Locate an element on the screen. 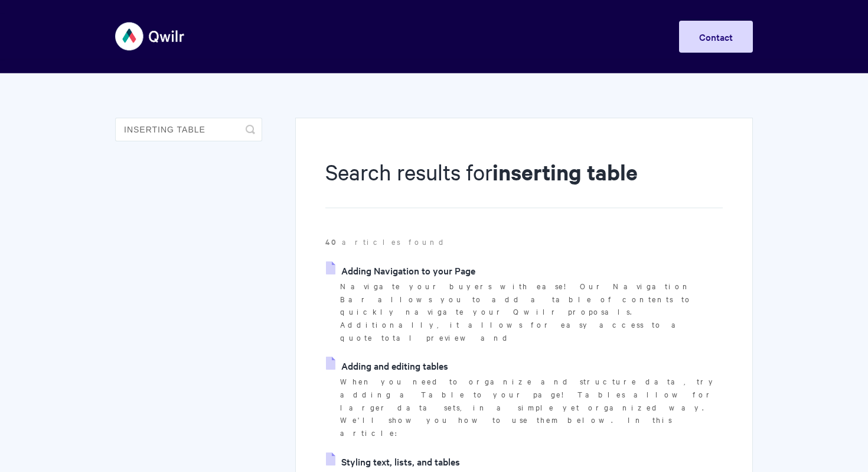  a: Contact is located at coordinates (716, 36).